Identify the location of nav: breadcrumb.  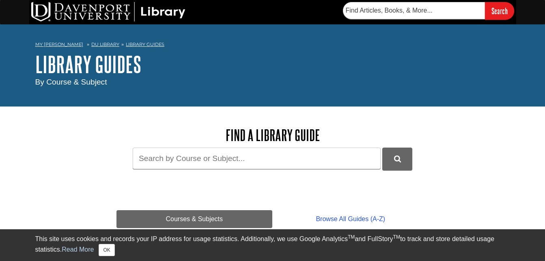
(273, 45).